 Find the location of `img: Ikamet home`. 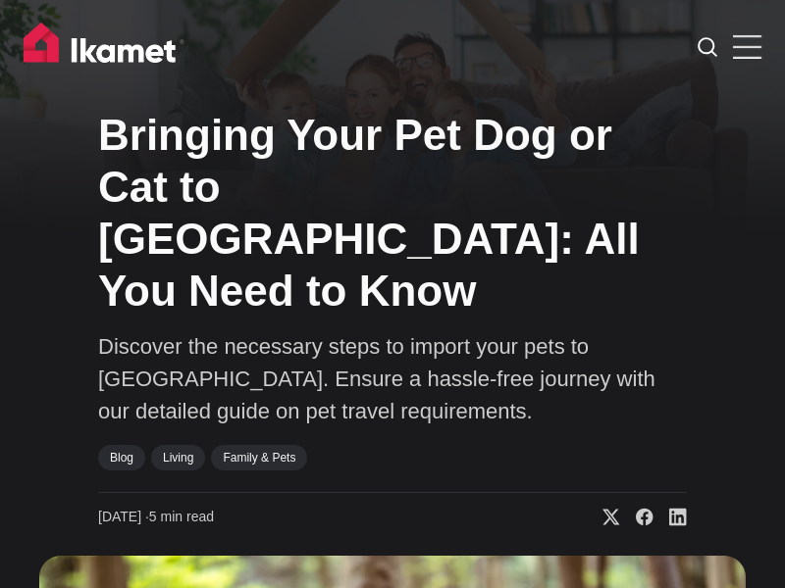

img: Ikamet home is located at coordinates (104, 47).